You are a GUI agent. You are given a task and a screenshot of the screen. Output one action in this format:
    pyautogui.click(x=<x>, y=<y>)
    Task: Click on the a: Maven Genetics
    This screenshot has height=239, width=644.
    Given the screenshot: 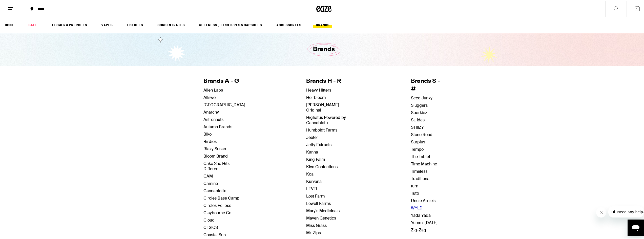 What is the action you would take?
    pyautogui.click(x=321, y=217)
    